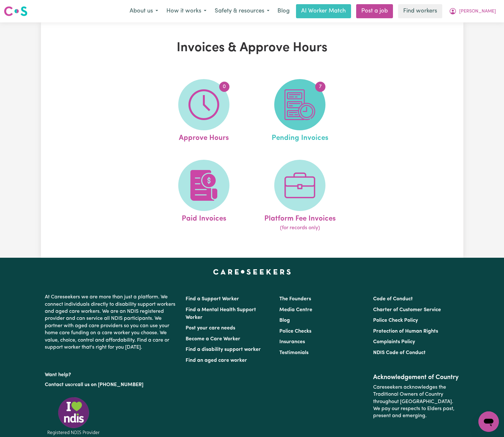  I want to click on a: Police Check Policy, so click(395, 320).